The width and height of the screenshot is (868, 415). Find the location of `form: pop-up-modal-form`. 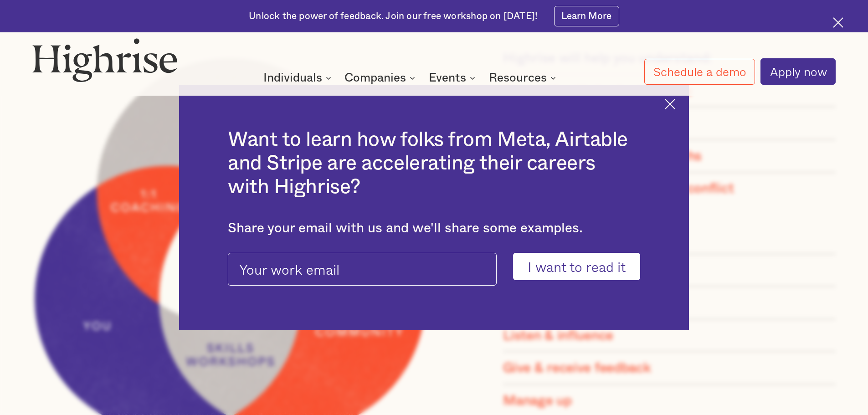

form: pop-up-modal-form is located at coordinates (434, 266).